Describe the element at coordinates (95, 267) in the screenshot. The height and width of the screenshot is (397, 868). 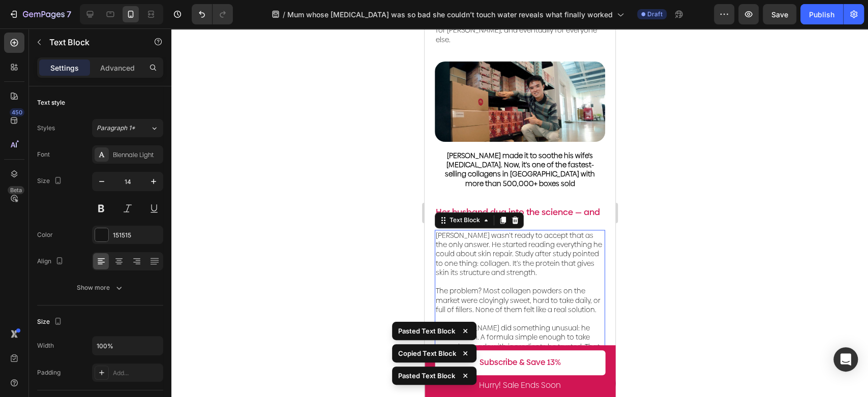
I see `p: The problem? Most collagen powders on the market were cloyingly sweet, hard to take daily, or ful...` at that location.